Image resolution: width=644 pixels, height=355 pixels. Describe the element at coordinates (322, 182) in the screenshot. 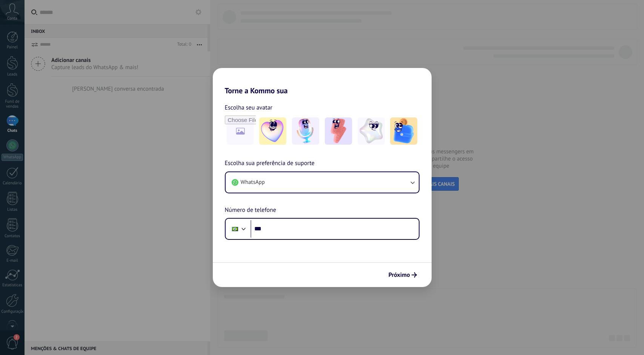

I see `button: WhatsApp` at that location.